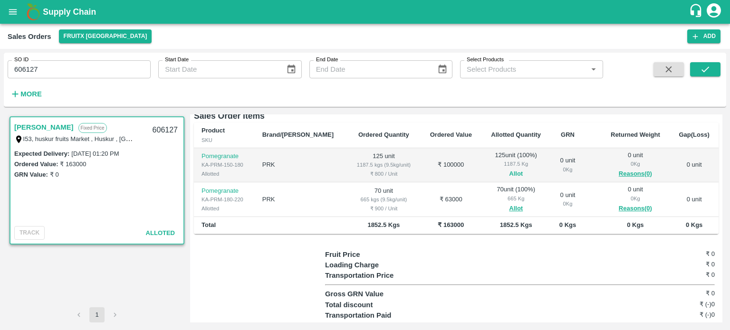 This screenshot has height=330, width=730. Describe the element at coordinates (177, 60) in the screenshot. I see `label: Start Date` at that location.